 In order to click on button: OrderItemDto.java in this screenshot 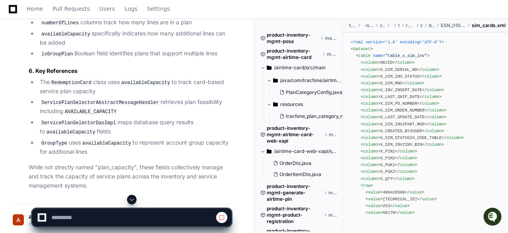, I will do `click(301, 174)`.